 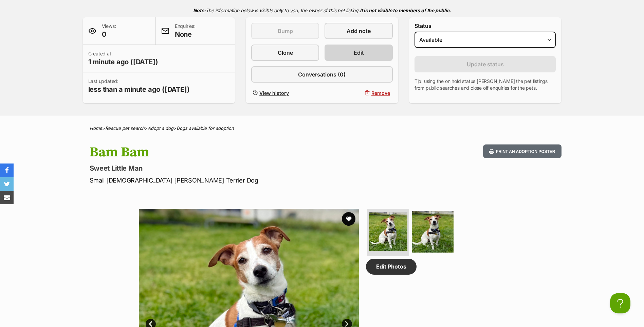 What do you see at coordinates (358, 53) in the screenshot?
I see `a: Edit` at bounding box center [358, 53].